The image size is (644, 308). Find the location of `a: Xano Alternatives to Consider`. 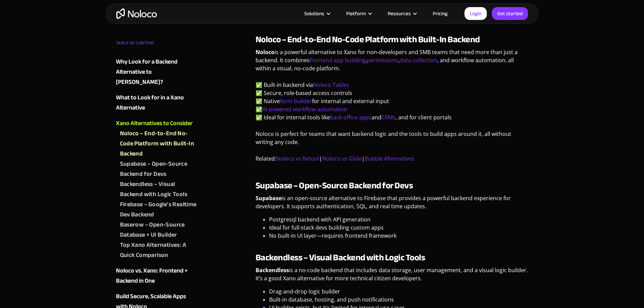

a: Xano Alternatives to Consider is located at coordinates (157, 123).